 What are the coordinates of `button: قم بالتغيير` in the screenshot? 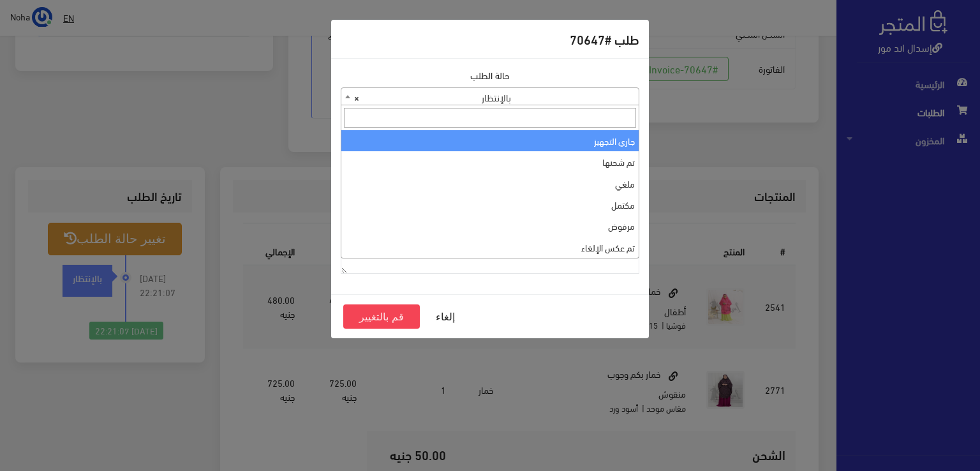 It's located at (382, 317).